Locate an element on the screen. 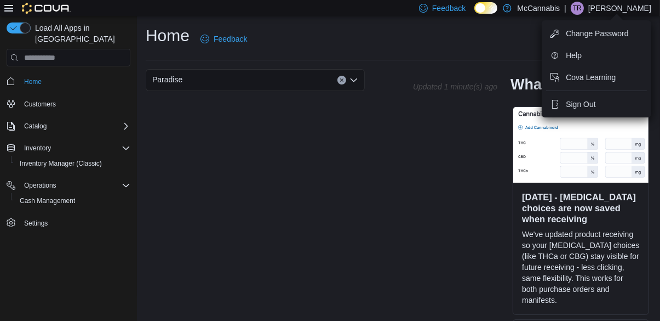 This screenshot has width=660, height=321. button: Settings is located at coordinates (69, 222).